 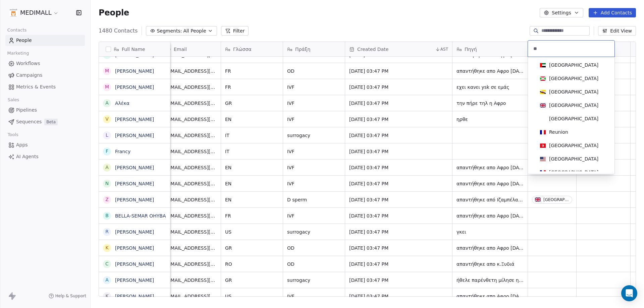 What do you see at coordinates (571, 120) in the screenshot?
I see `div: Suggestions` at bounding box center [571, 120].